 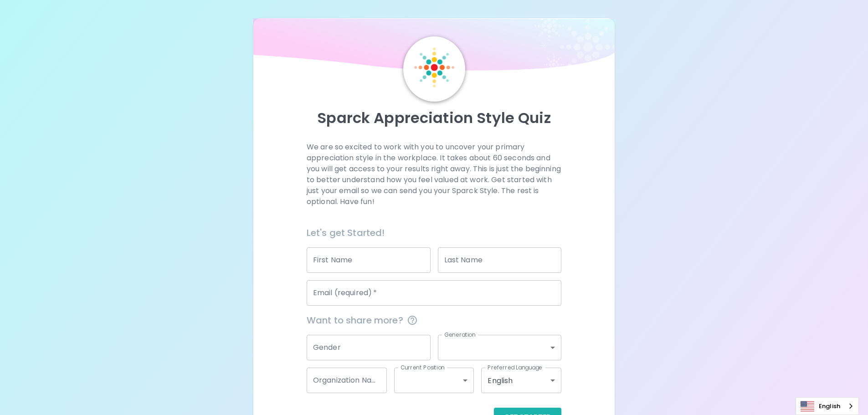 What do you see at coordinates (422, 367) in the screenshot?
I see `label: Current Position` at bounding box center [422, 367].